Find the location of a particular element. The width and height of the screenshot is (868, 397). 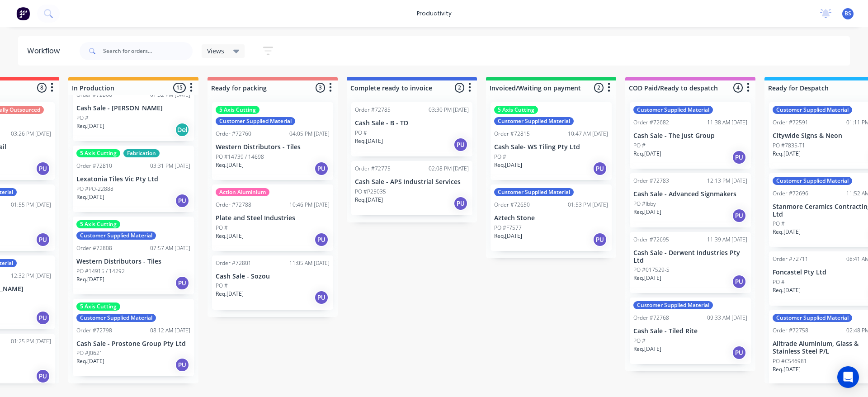

div: Del is located at coordinates (182, 130).